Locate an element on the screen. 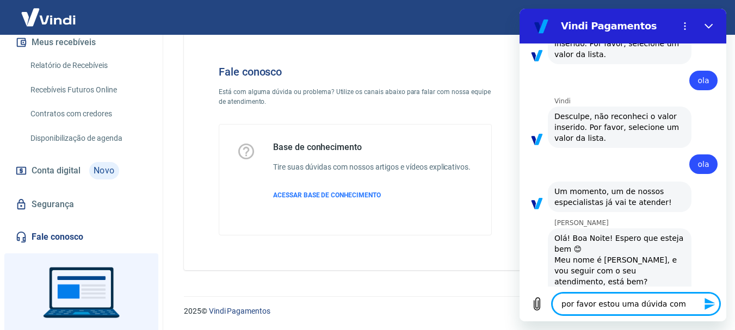  h5: Base de conhecimento is located at coordinates (372, 147).